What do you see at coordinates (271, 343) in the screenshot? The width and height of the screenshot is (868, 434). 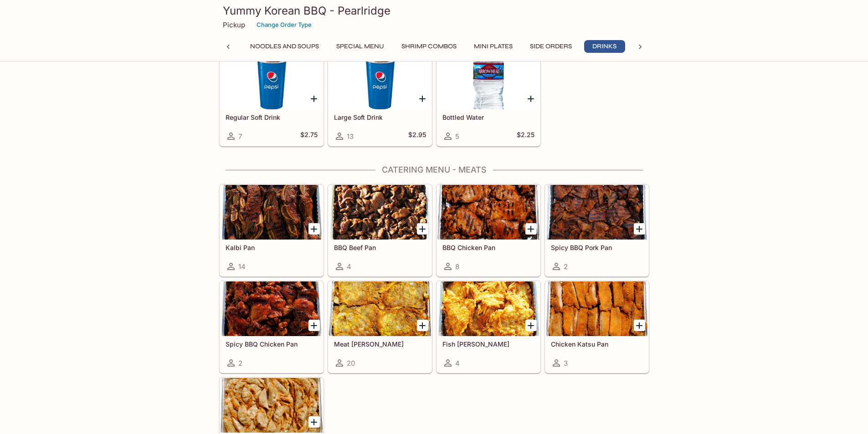 I see `h5: Spicy BBQ Chicken Pan` at bounding box center [271, 343].